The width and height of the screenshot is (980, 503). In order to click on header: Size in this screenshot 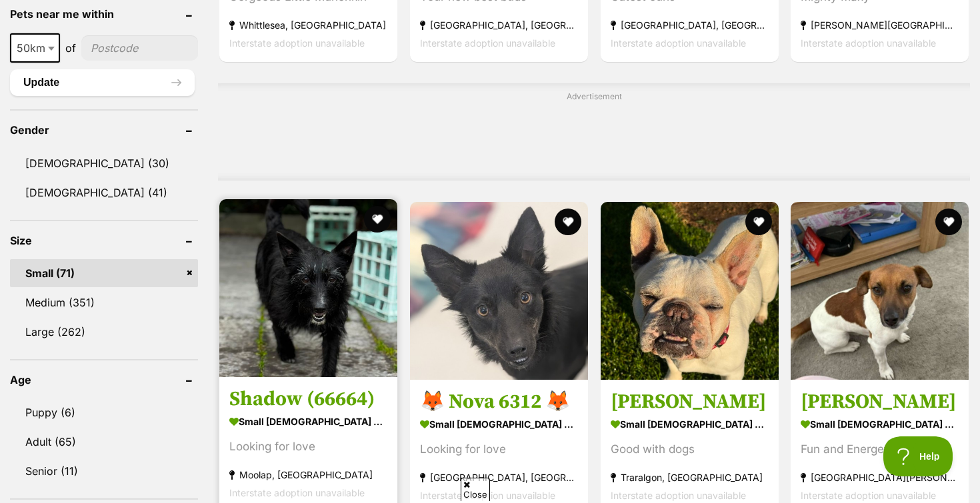, I will do `click(104, 240)`.